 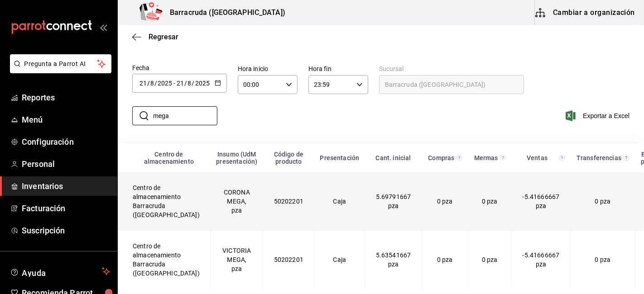 What do you see at coordinates (185, 116) in the screenshot?
I see `input: Buscar insumo` at bounding box center [185, 116].